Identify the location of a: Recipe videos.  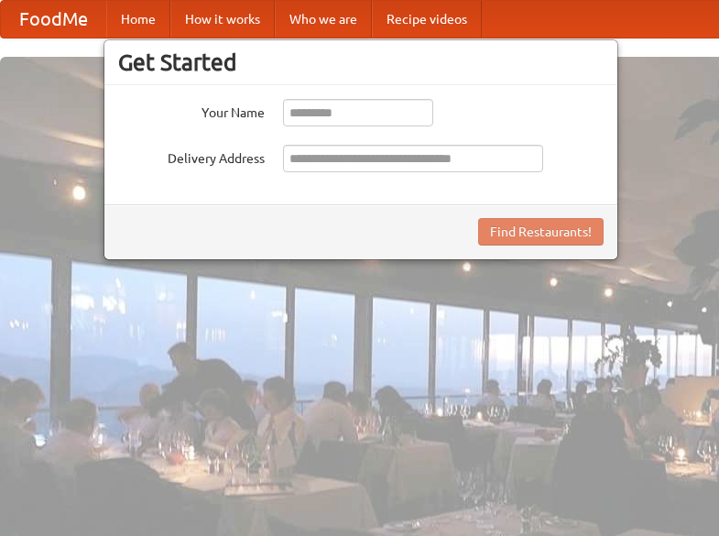
(427, 19).